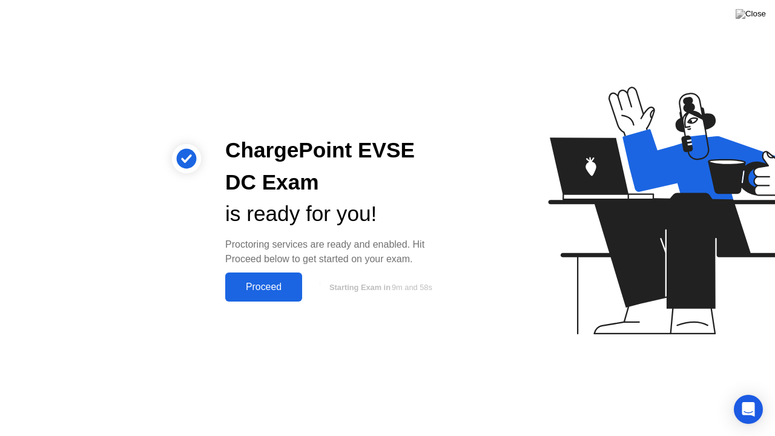 This screenshot has width=775, height=436. What do you see at coordinates (338, 166) in the screenshot?
I see `div: ChargePoint EVSE DC Exam` at bounding box center [338, 166].